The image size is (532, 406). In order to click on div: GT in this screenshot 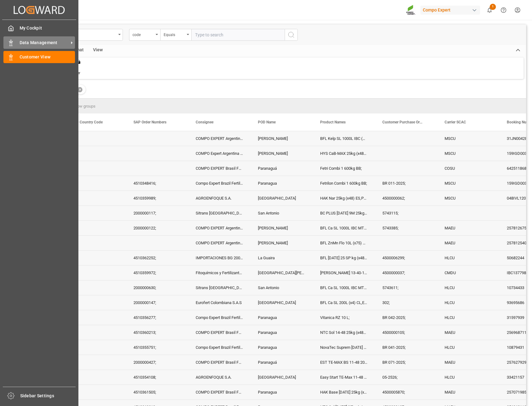, I will do `click(95, 273)`.